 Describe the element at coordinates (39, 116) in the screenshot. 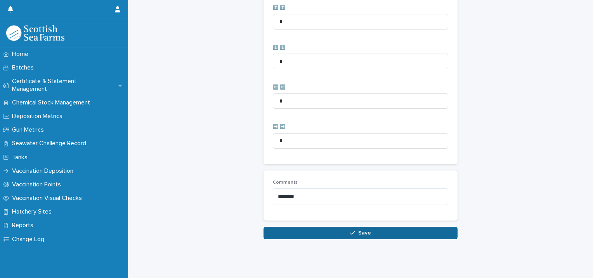

I see `p: Deposition Metrics` at that location.